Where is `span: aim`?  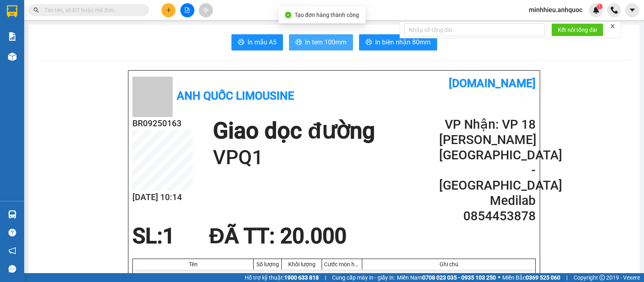
span: aim is located at coordinates (205, 10).